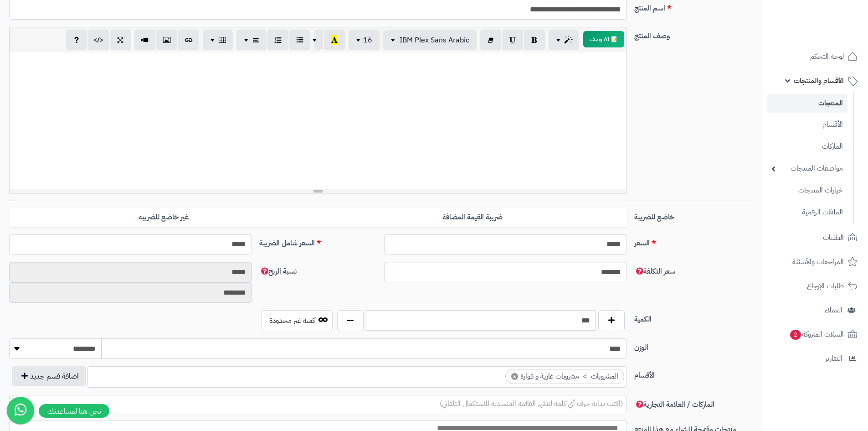  Describe the element at coordinates (796, 335) in the screenshot. I see `span: 2` at that location.